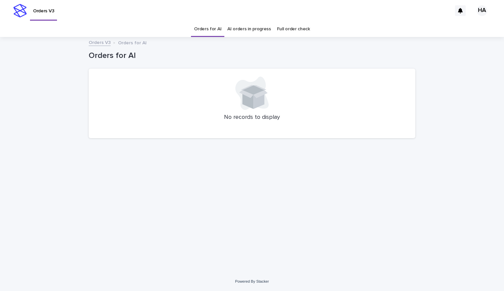  Describe the element at coordinates (100, 42) in the screenshot. I see `a: Orders V3` at that location.